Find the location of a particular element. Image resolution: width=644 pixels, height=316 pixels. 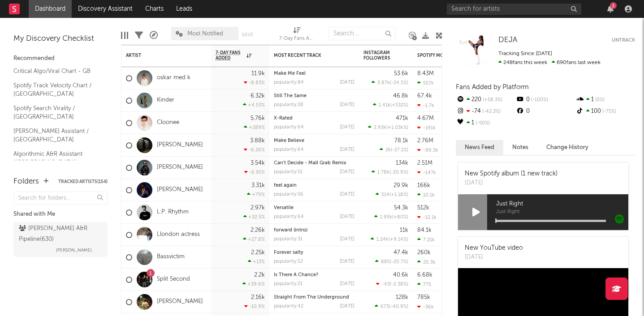

span: 7-Day Fans Added is located at coordinates (230, 56).